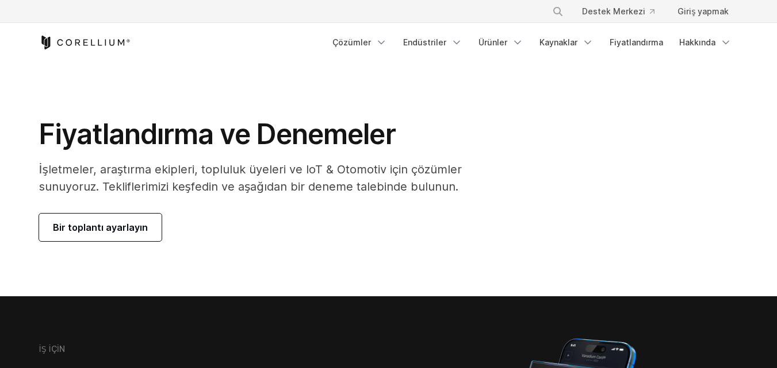 Image resolution: width=777 pixels, height=368 pixels. I want to click on font: Ürünler, so click(493, 42).